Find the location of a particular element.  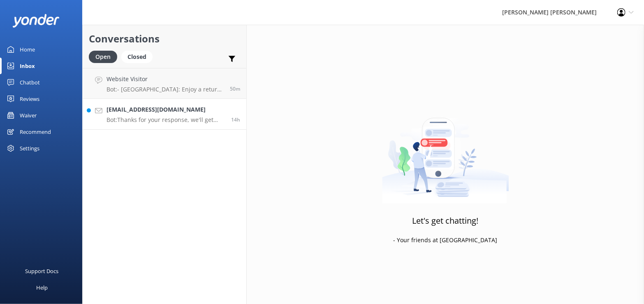

img: yonder-white-logo.png is located at coordinates (36, 21).